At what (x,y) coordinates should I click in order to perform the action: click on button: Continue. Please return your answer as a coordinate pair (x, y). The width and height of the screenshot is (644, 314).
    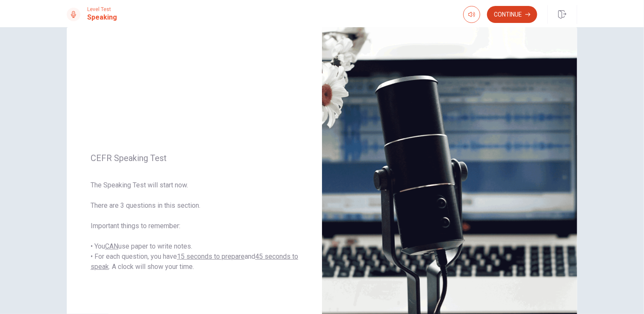
    Looking at the image, I should click on (512, 14).